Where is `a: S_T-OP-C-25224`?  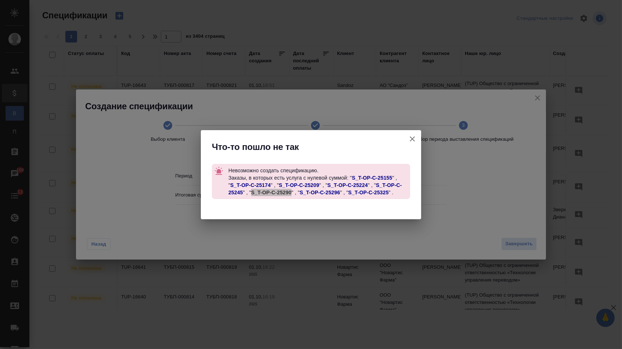
a: S_T-OP-C-25224 is located at coordinates (347, 185).